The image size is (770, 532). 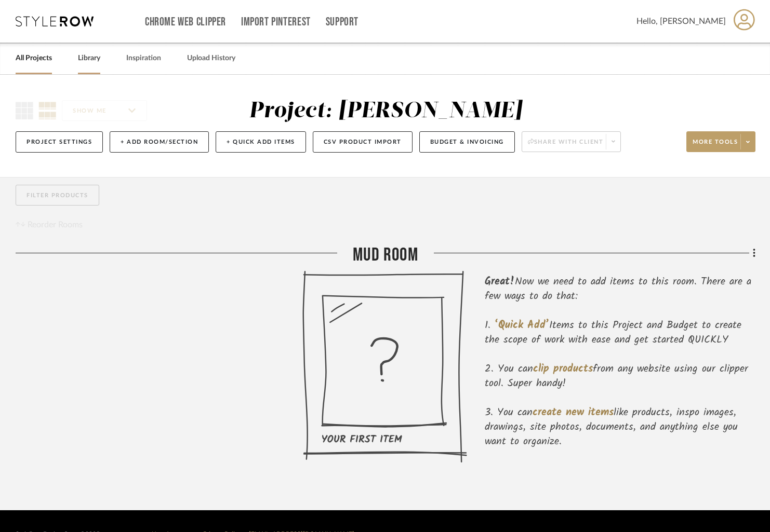 I want to click on button: CSV Product Import, so click(x=363, y=142).